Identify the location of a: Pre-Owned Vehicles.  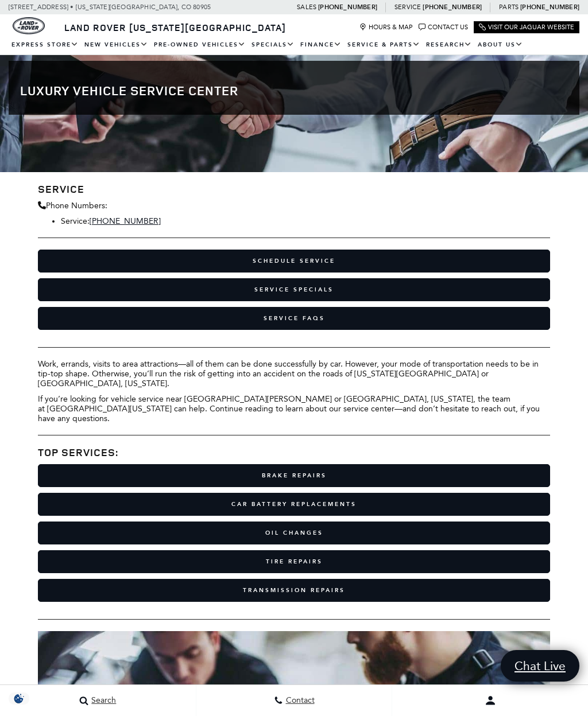
(199, 45).